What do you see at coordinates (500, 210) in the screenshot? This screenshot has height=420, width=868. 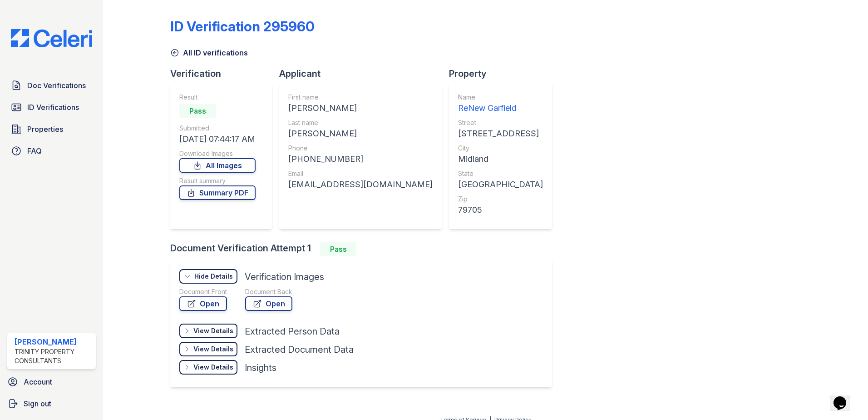 I see `div: 79705` at bounding box center [500, 210].